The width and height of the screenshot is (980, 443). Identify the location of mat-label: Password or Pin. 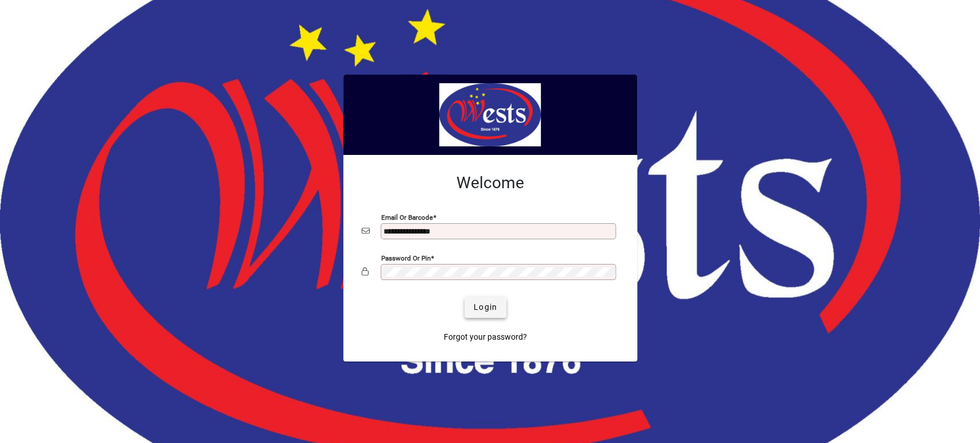
(406, 257).